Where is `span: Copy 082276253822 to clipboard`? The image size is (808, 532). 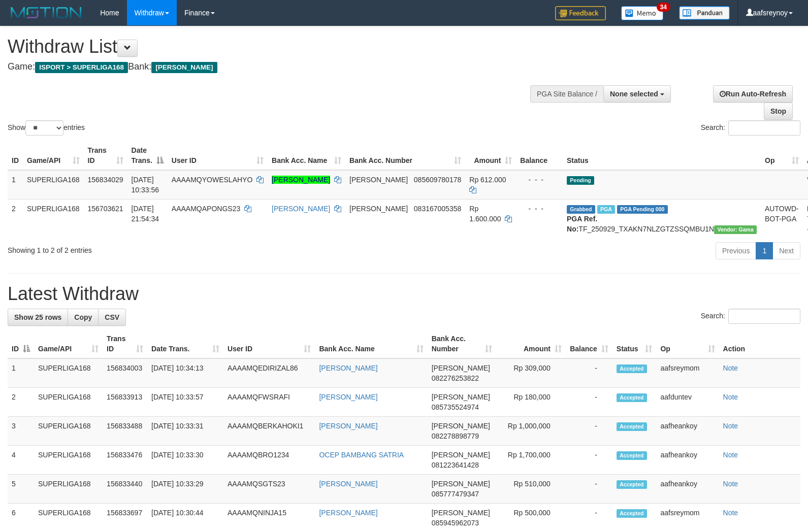 span: Copy 082276253822 to clipboard is located at coordinates (455, 378).